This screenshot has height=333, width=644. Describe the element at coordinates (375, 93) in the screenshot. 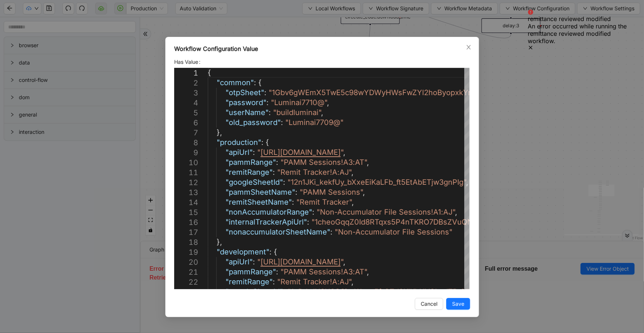

I see `span: "1Gbv6gWEmX5TwE5c98wYDWyHWsFwZYl2hoByopxkYr_E"` at that location.